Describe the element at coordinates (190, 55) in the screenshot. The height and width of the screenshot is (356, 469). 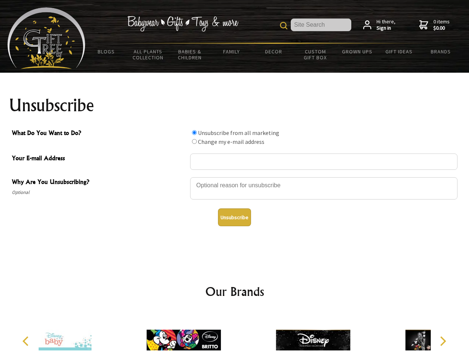
I see `a: Babies & Children` at that location.